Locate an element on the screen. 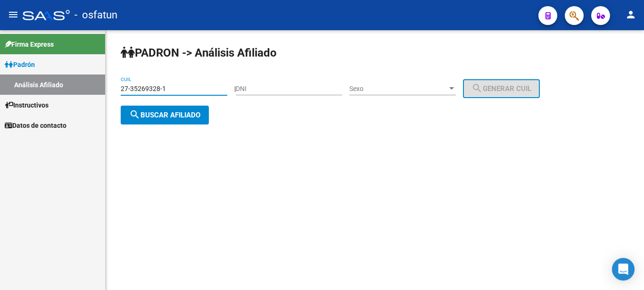  span: Datos de contacto is located at coordinates (35, 125).